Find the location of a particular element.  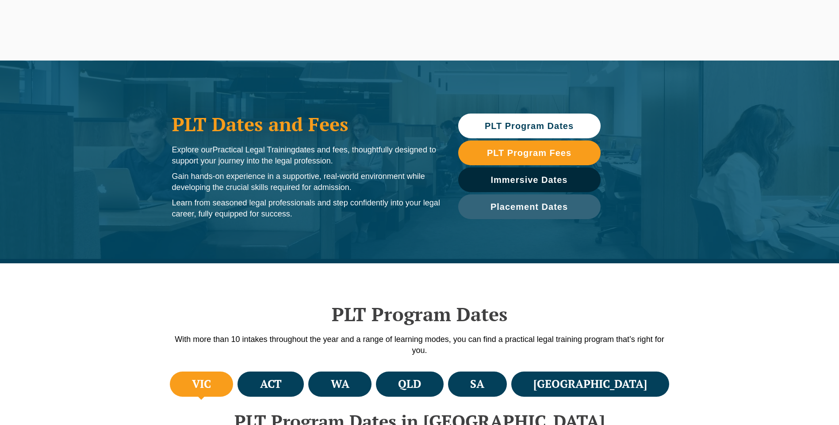

a: PLT Program Dates is located at coordinates (529, 126).